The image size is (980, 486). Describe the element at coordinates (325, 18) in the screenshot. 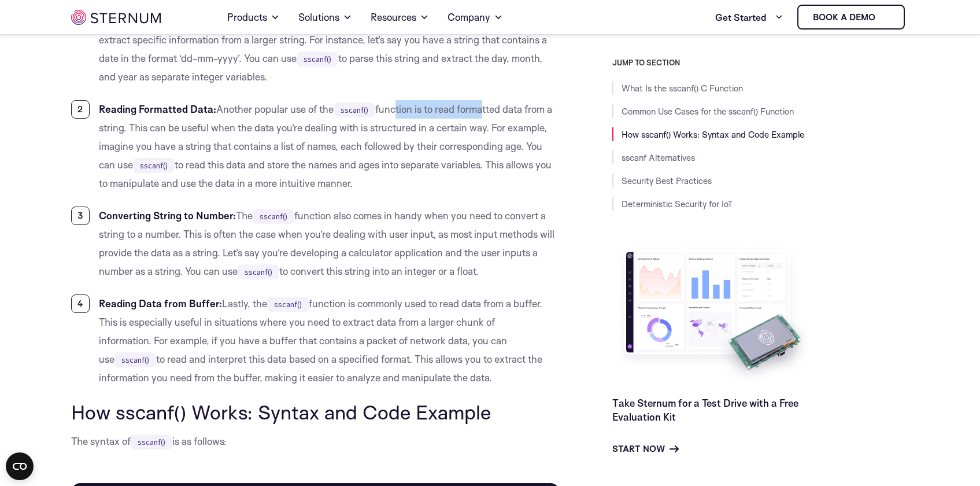

I see `a: Solutions` at that location.